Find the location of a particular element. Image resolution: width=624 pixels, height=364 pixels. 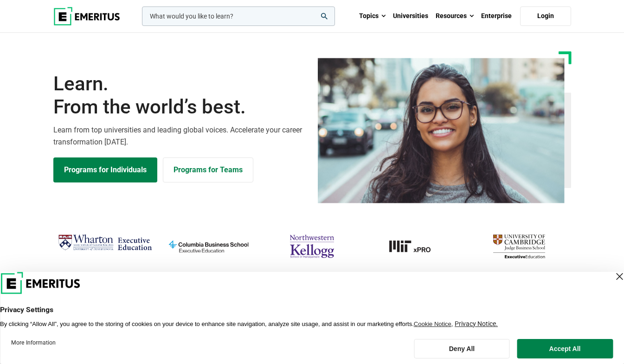

img: northwestern-kellogg is located at coordinates (312, 246).